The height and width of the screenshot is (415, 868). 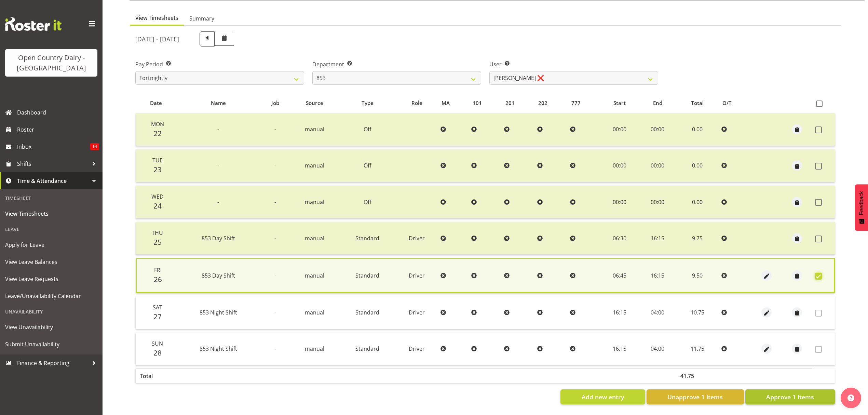 I want to click on span: Inbox, so click(x=54, y=147).